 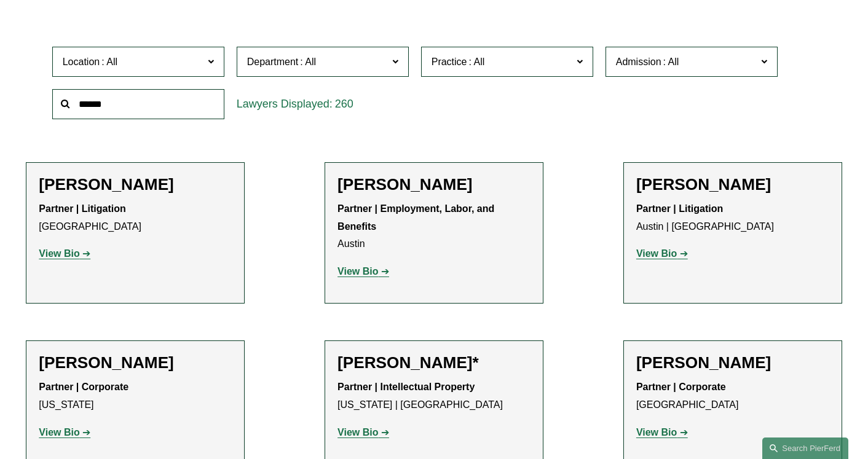 I want to click on strong: Partner | Employment, Labor, and Benefits, so click(x=418, y=217).